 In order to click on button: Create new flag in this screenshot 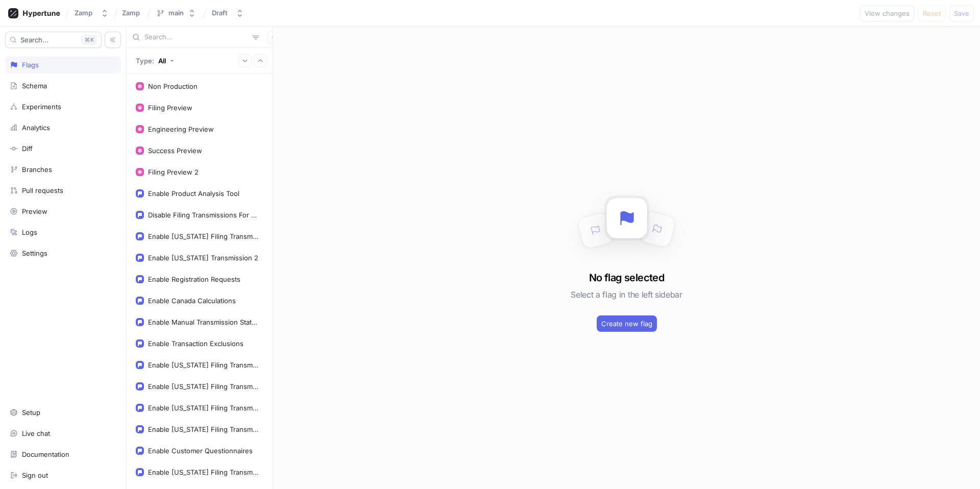, I will do `click(627, 324)`.